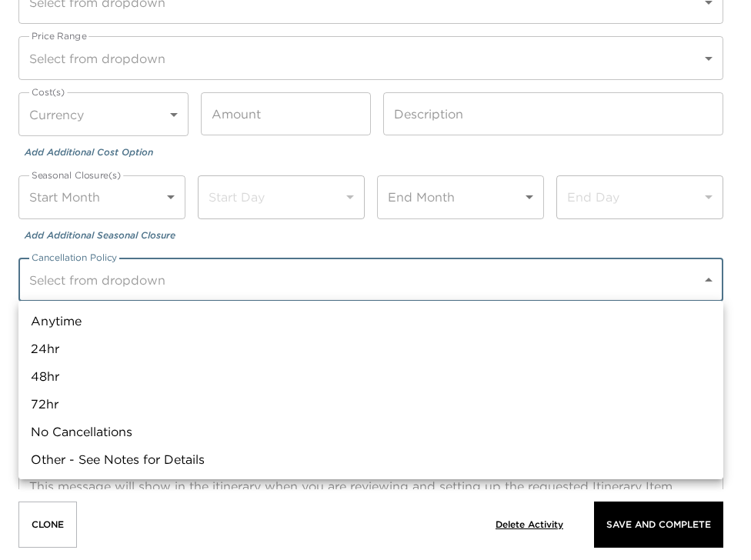 This screenshot has height=560, width=751. What do you see at coordinates (371, 432) in the screenshot?
I see `li: No Cancellations` at bounding box center [371, 432].